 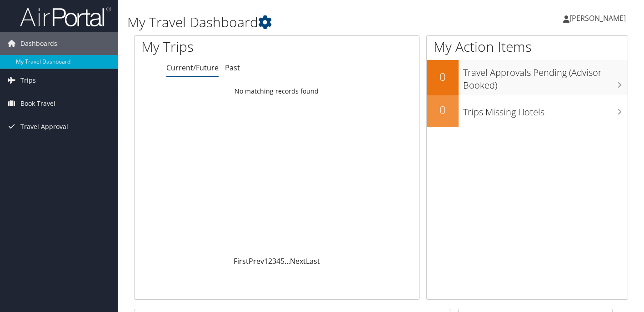 What do you see at coordinates (545, 110) in the screenshot?
I see `h3: Trips Missing Hotels` at bounding box center [545, 110].